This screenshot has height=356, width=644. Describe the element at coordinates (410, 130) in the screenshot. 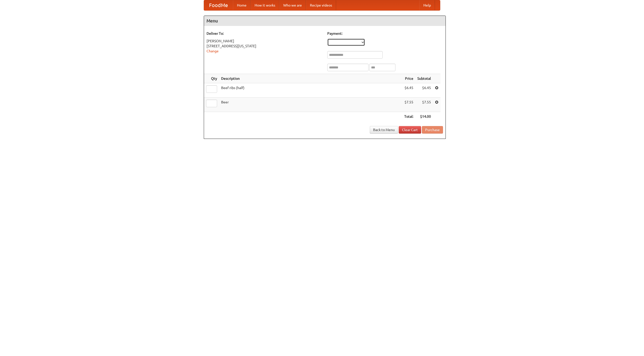

I see `a: Clear Cart` at that location.